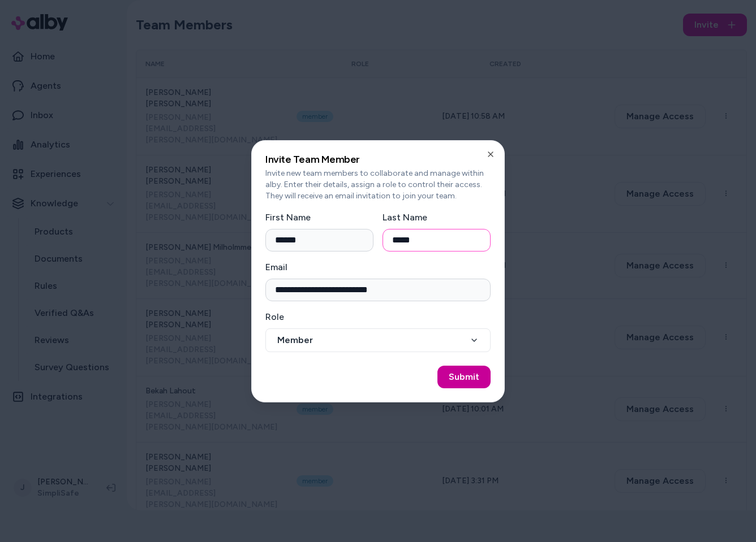 Image resolution: width=756 pixels, height=542 pixels. What do you see at coordinates (275, 317) in the screenshot?
I see `label: Role` at bounding box center [275, 317].